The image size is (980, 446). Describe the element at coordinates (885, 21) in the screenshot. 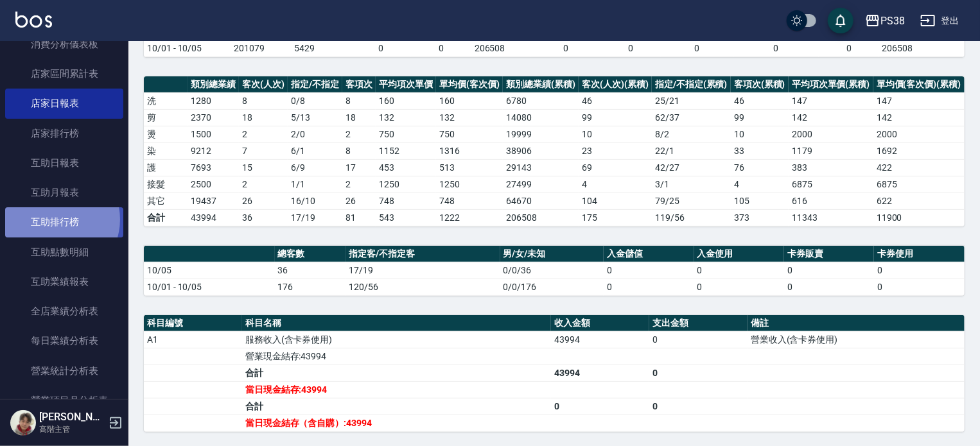

I see `button: PS38` at that location.